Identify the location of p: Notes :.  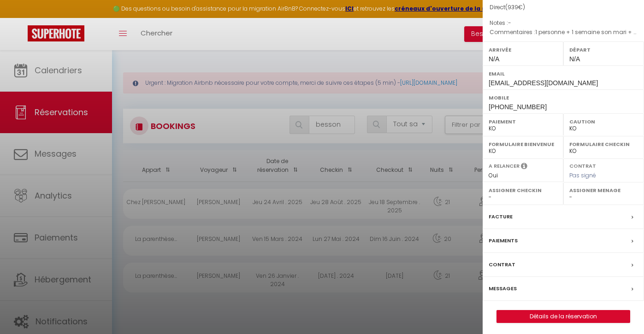
(563, 23).